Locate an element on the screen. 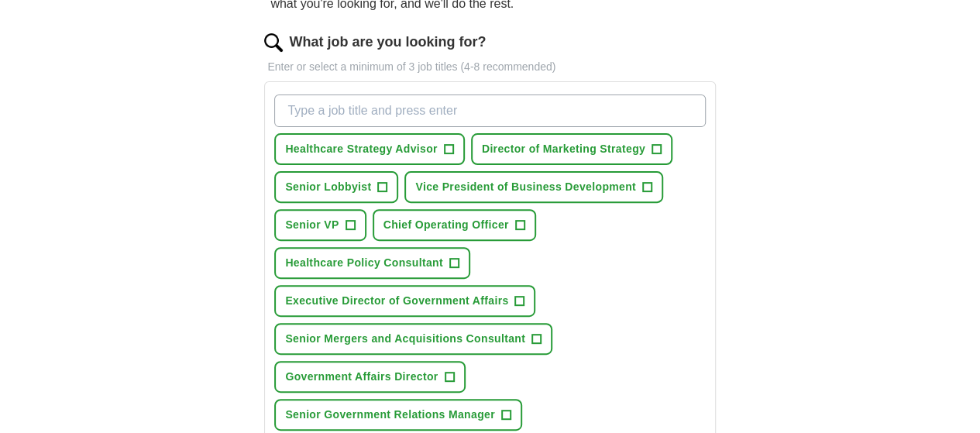 The image size is (980, 433). button: Healthcare Policy Consultant is located at coordinates (372, 263).